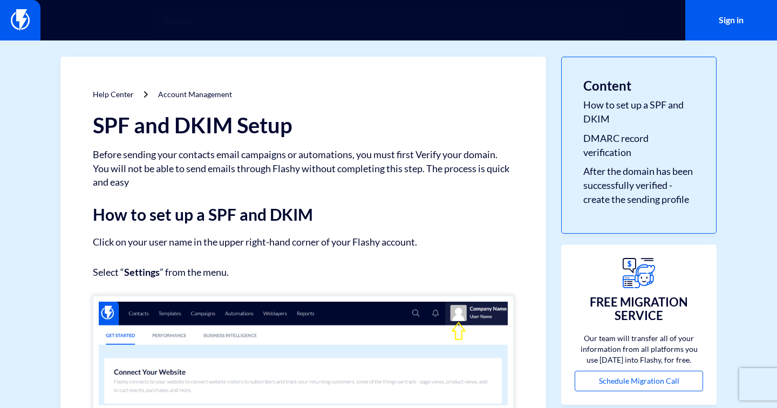 The width and height of the screenshot is (777, 408). What do you see at coordinates (303, 272) in the screenshot?
I see `p: Select “ ” from the menu.` at bounding box center [303, 272].